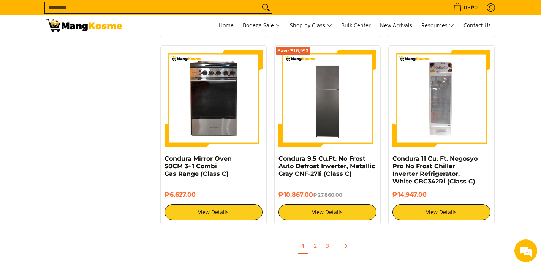  I want to click on a: 1, so click(303, 246).